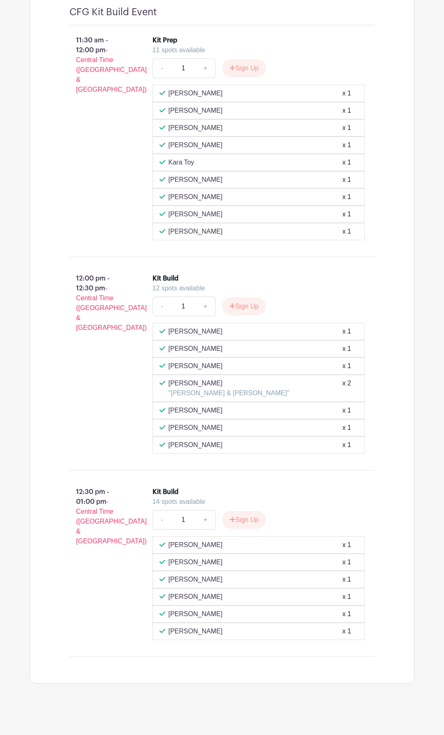  I want to click on div: x 2, so click(347, 388).